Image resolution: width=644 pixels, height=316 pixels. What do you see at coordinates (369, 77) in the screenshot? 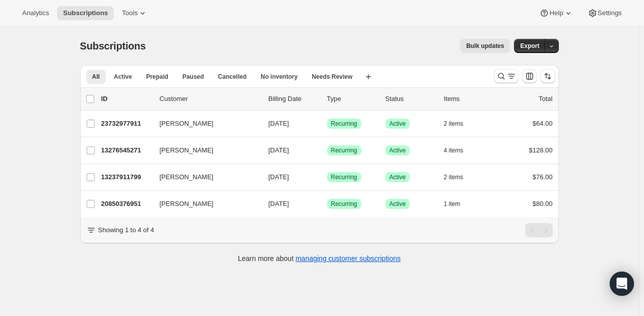
I see `button: Create new view` at bounding box center [369, 77].